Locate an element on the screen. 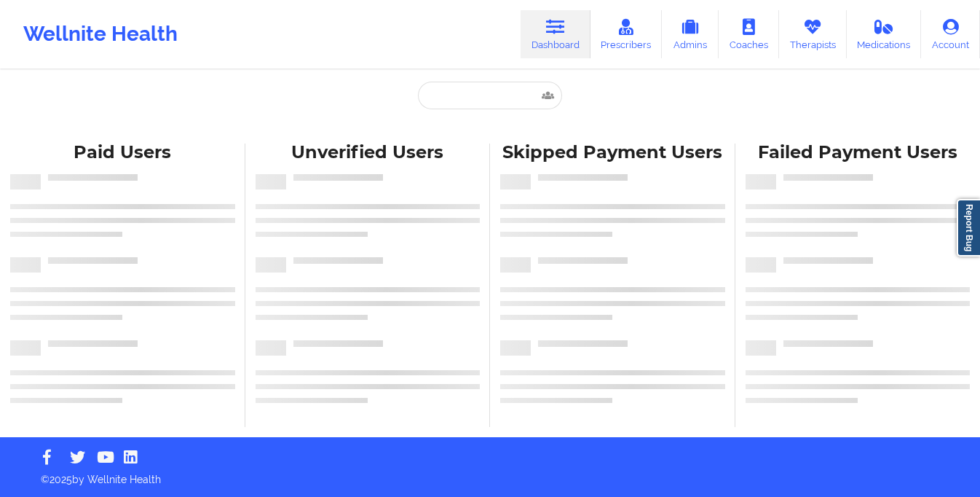 The image size is (980, 497). a: Admins is located at coordinates (690, 34).